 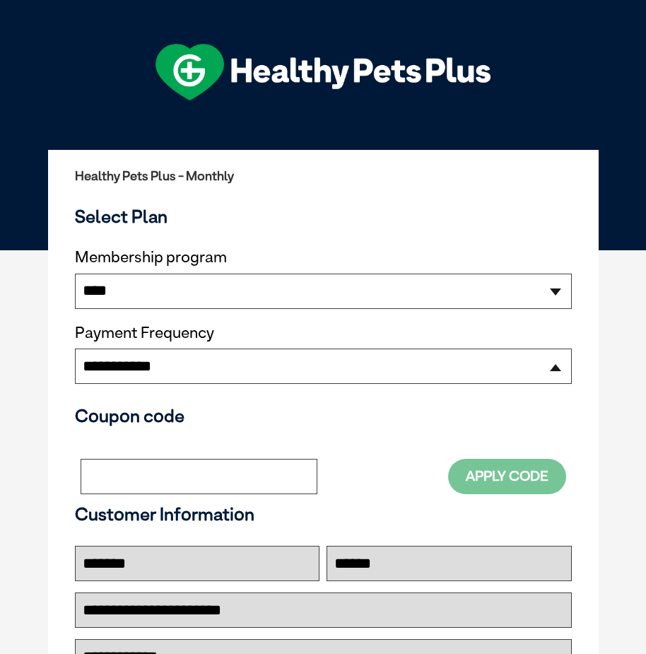 I want to click on label: Payment Frequency, so click(x=144, y=333).